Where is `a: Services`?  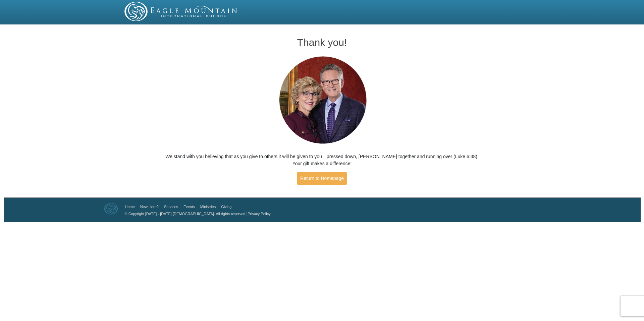 a: Services is located at coordinates (171, 207).